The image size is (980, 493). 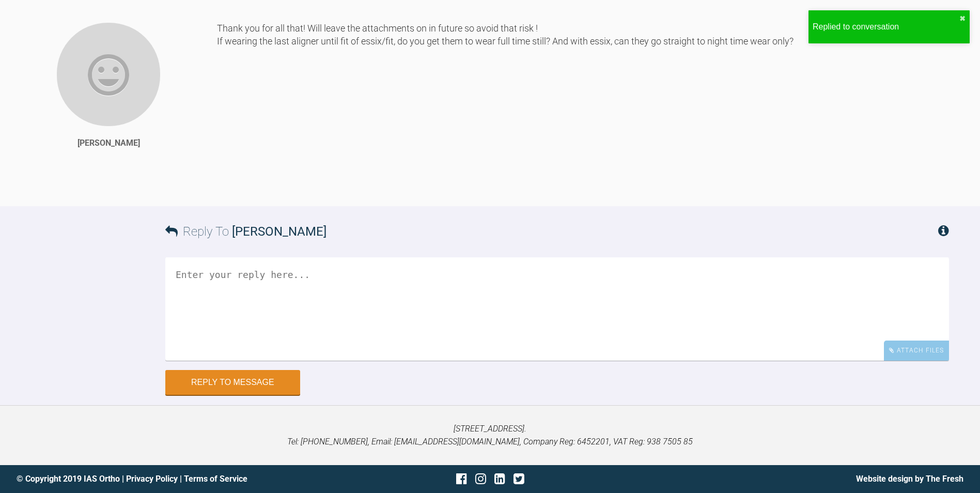 I want to click on div: Replied to conversation, so click(x=886, y=27).